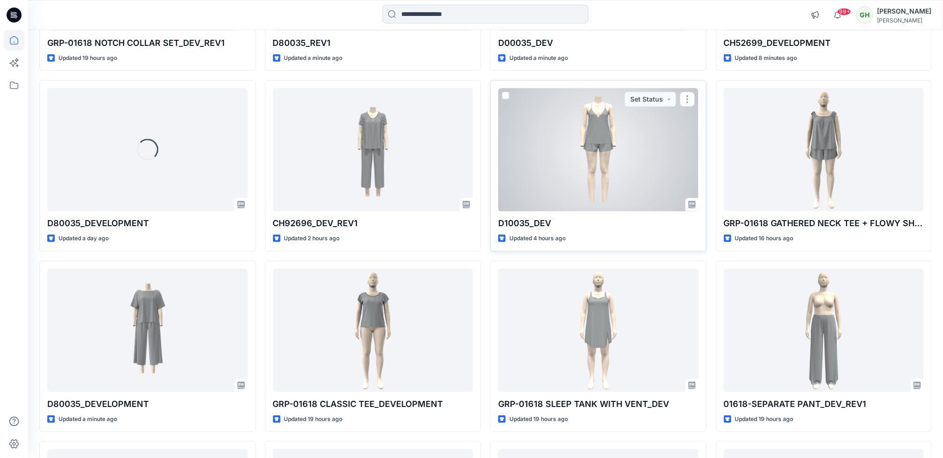 Image resolution: width=943 pixels, height=458 pixels. I want to click on p: D80035_REV1, so click(373, 43).